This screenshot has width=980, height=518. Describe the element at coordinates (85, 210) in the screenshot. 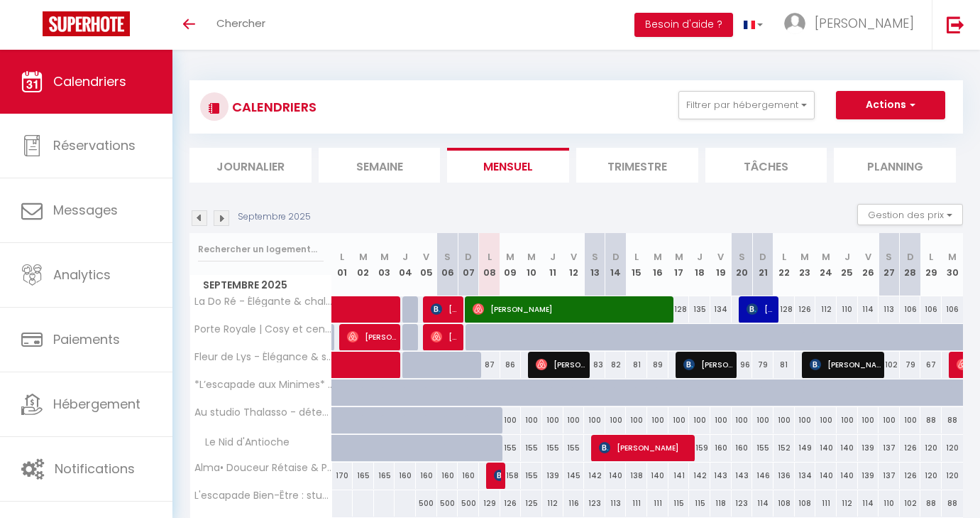

I see `span: Messages` at that location.